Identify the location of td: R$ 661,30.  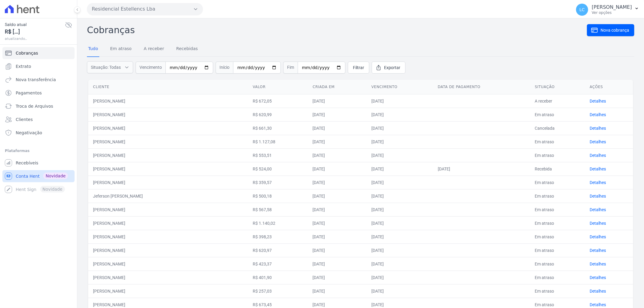
(278, 128).